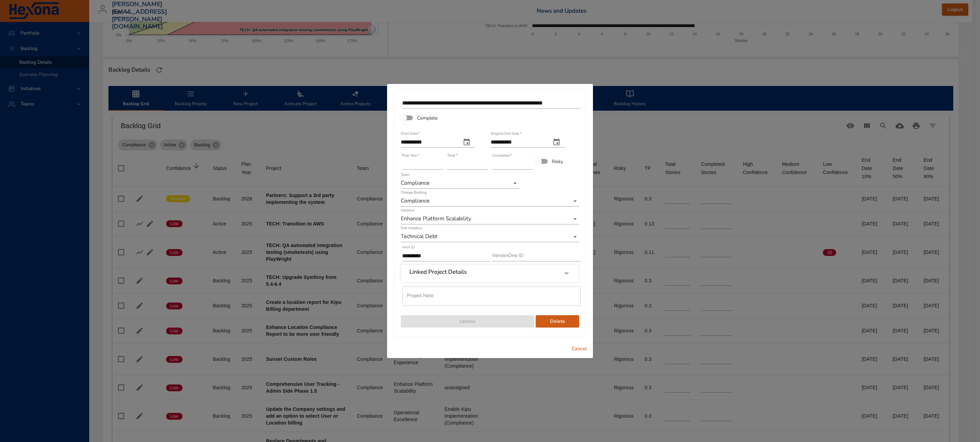 The image size is (980, 442). Describe the element at coordinates (490, 237) in the screenshot. I see `div: Technical Debt` at that location.